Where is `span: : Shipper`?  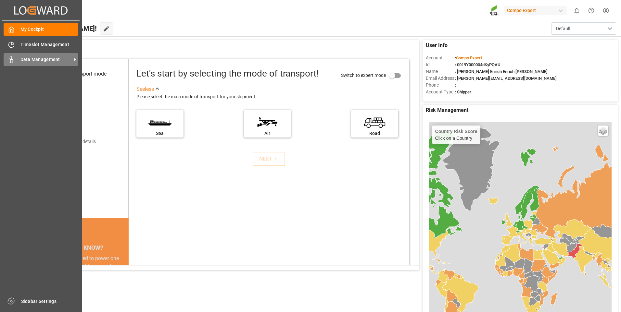
span: : Shipper is located at coordinates (463, 92).